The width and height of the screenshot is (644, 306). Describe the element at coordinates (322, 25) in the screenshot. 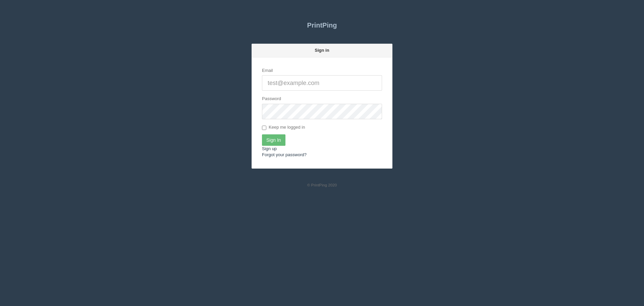

I see `a: PrintPing` at that location.